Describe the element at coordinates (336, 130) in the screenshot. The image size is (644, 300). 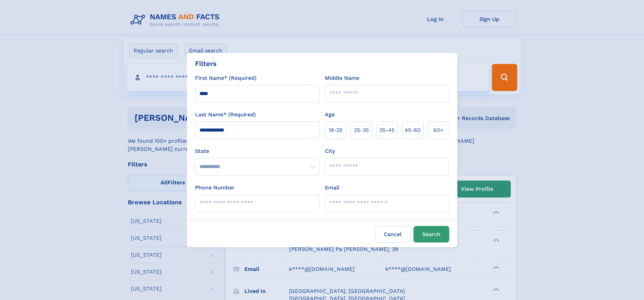
I see `span: 18‑25` at that location.